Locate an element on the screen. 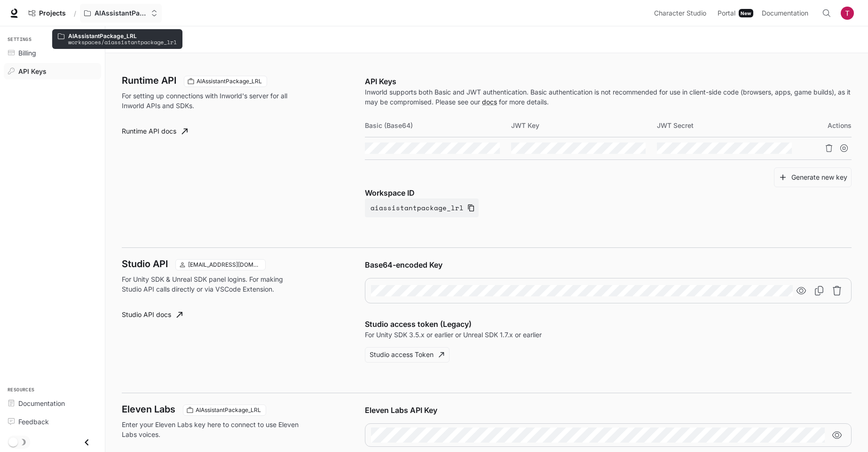  p: Base64-encoded Key is located at coordinates (608, 264).